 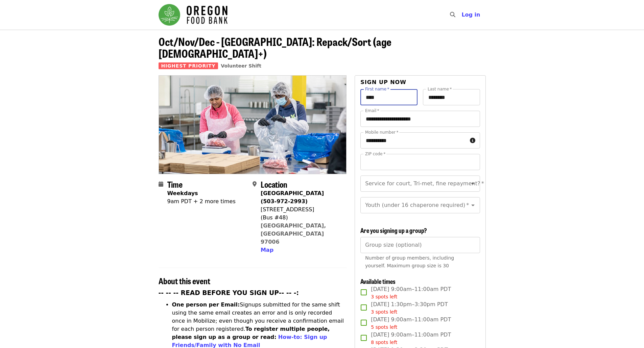 What do you see at coordinates (413, 140) in the screenshot?
I see `input: Mobile number` at bounding box center [413, 140].